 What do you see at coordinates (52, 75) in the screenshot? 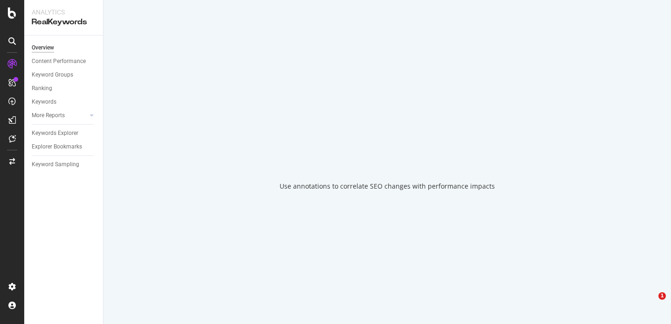
I see `div: Keyword Groups` at bounding box center [52, 75].